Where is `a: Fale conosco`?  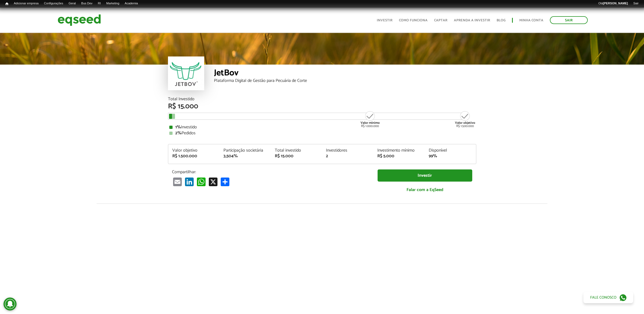 a: Fale conosco is located at coordinates (608, 297).